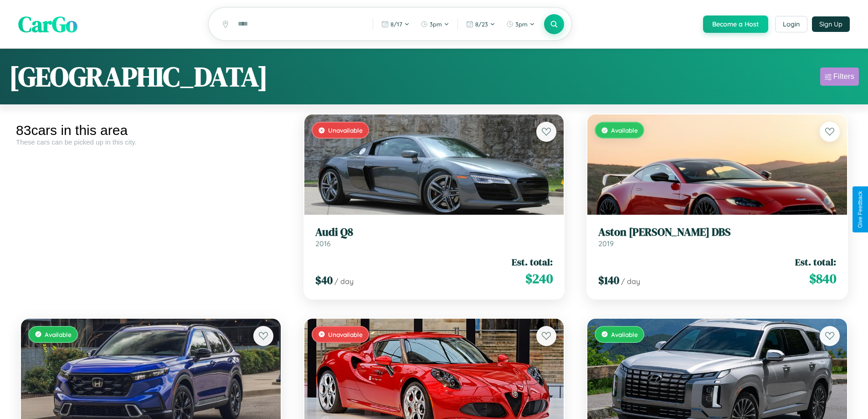 The height and width of the screenshot is (419, 868). Describe the element at coordinates (396, 24) in the screenshot. I see `span: 8 / 17` at that location.